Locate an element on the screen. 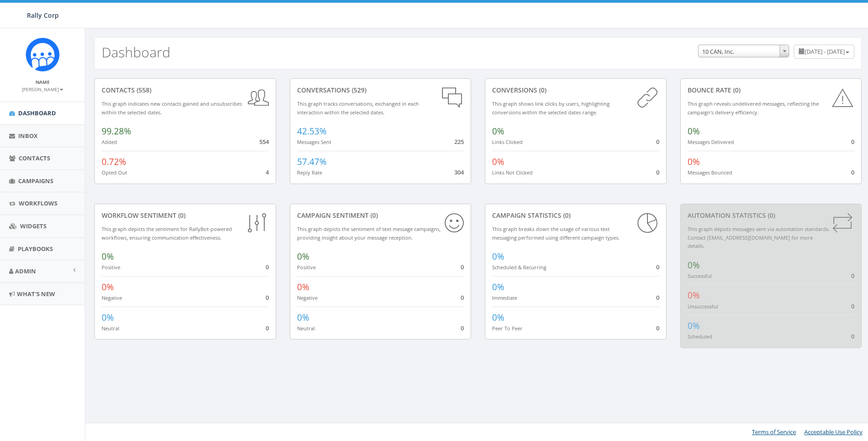 The image size is (868, 441). div: conversations is located at coordinates (381, 90).